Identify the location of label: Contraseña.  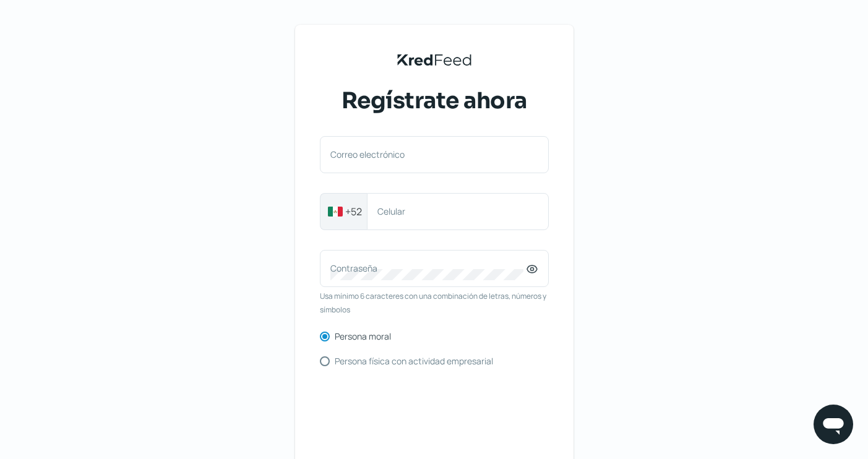
(428, 268).